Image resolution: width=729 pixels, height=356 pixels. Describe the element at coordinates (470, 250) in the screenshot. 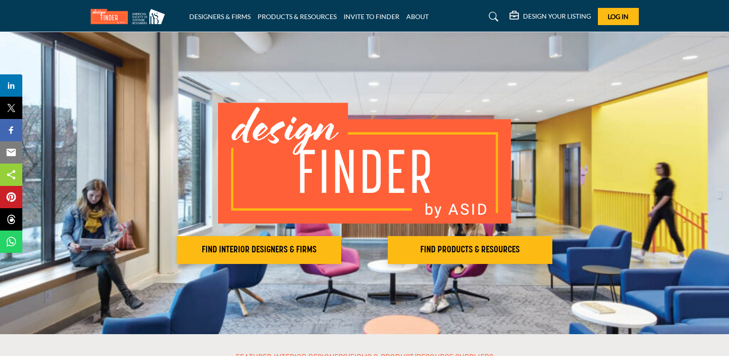

I see `button: FIND PRODUCTS & RESOURCES` at that location.